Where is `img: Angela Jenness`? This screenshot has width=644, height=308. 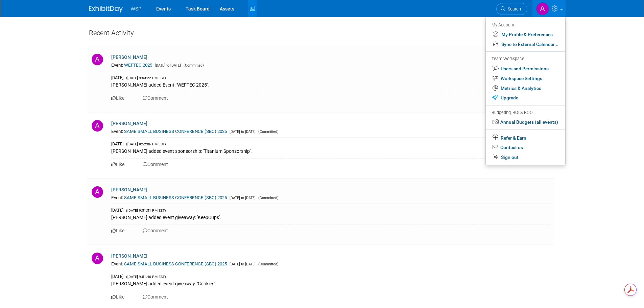
img: Angela Jenness is located at coordinates (543, 9).